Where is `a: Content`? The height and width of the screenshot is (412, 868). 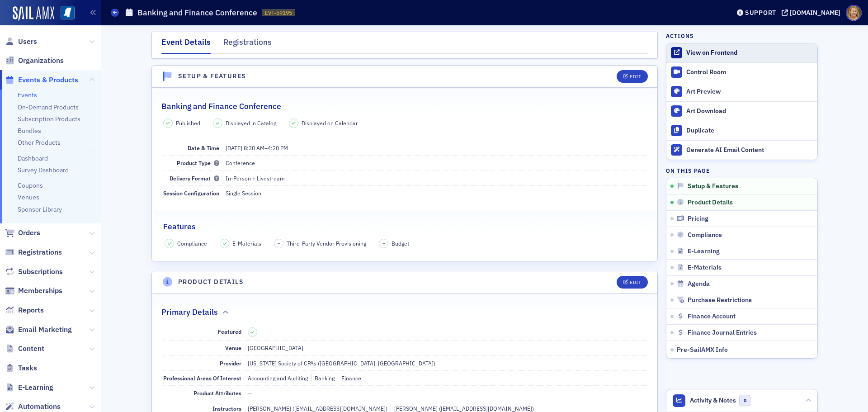 a: Content is located at coordinates (24, 348).